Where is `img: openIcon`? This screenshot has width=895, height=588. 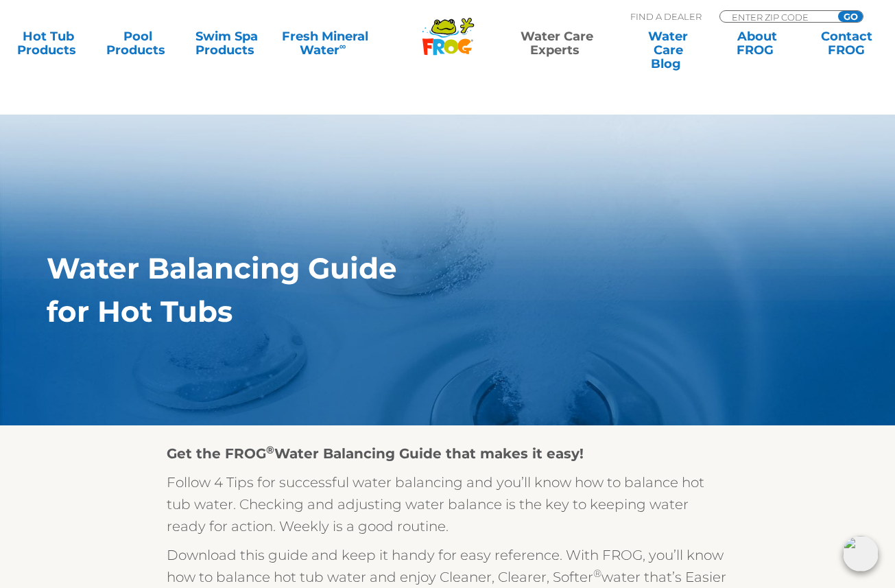 img: openIcon is located at coordinates (861, 554).